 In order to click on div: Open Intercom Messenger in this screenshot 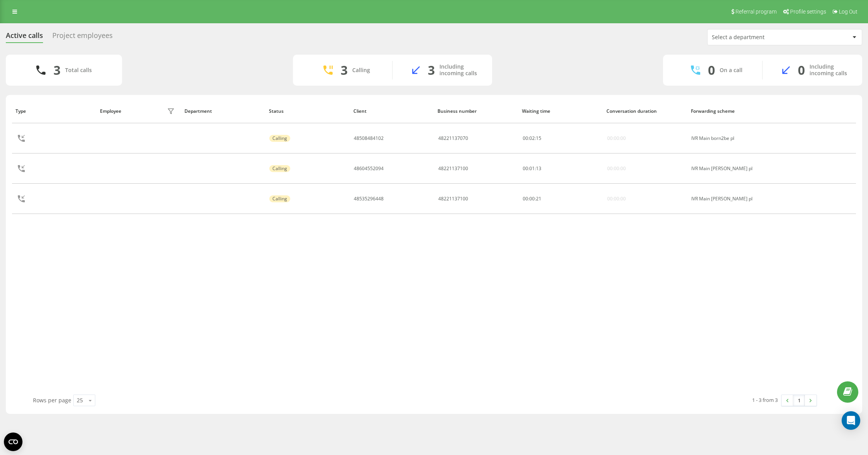, I will do `click(851, 420)`.